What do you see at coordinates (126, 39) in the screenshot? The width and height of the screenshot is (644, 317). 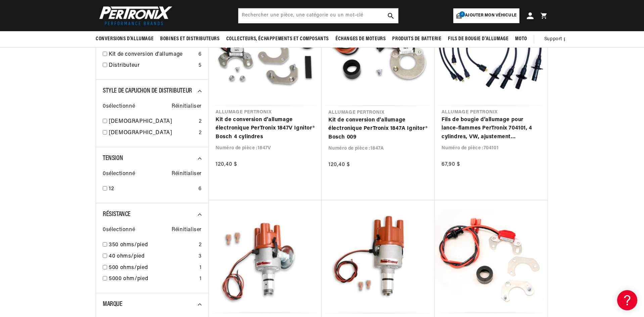 I see `summary: Conversions d'allumage` at bounding box center [126, 39].